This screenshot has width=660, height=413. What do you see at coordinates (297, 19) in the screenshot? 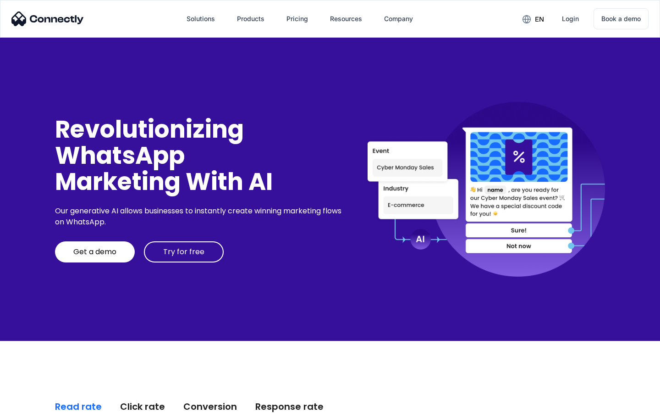
I see `div: Pricing` at bounding box center [297, 19].